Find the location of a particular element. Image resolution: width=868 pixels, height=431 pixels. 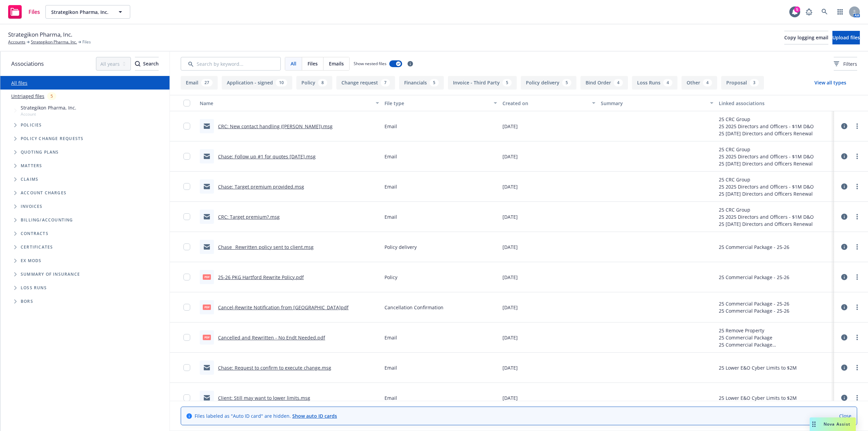

span: Show nested files is located at coordinates (370, 63).